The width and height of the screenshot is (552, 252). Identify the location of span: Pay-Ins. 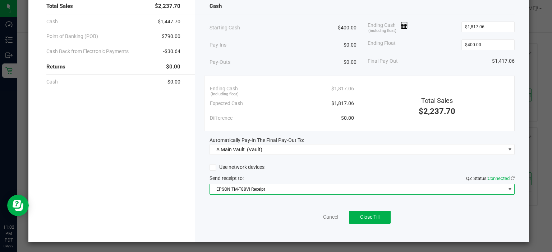
(218, 45).